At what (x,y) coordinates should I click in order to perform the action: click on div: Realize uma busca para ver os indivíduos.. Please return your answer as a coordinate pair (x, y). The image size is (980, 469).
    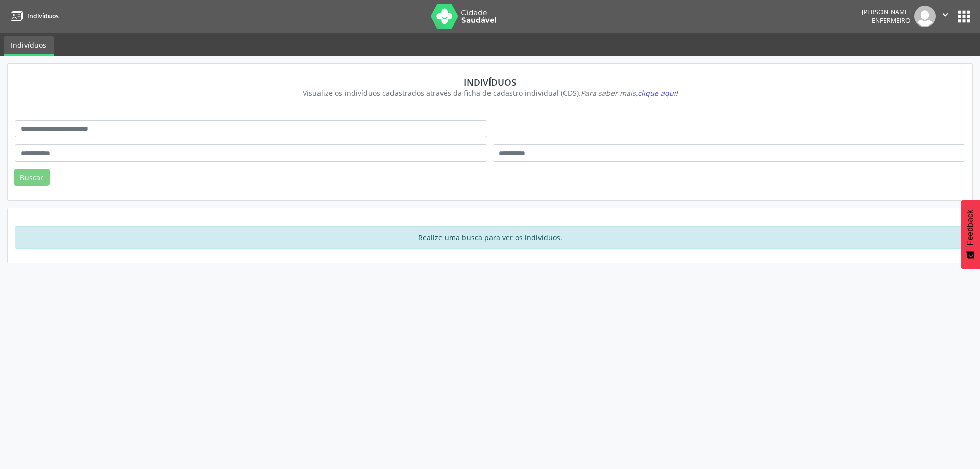
    Looking at the image, I should click on (490, 238).